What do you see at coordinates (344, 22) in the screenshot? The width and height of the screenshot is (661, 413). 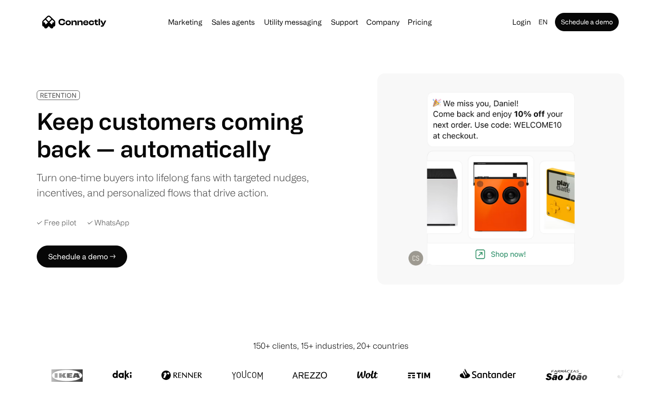 I see `a: Support` at bounding box center [344, 22].